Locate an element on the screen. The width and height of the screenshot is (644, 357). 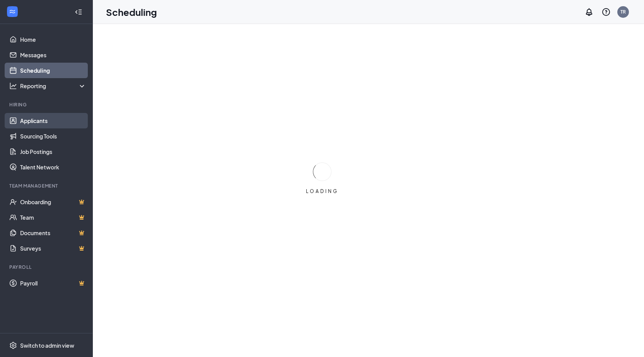
svg: QuestionInfo is located at coordinates (606, 12).